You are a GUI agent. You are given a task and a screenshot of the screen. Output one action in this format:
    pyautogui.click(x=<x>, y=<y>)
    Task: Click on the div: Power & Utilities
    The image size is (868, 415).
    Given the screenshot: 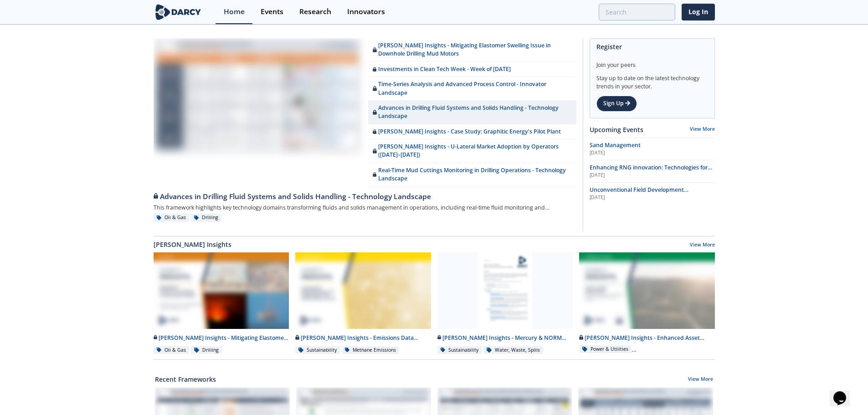 What is the action you would take?
    pyautogui.click(x=605, y=350)
    